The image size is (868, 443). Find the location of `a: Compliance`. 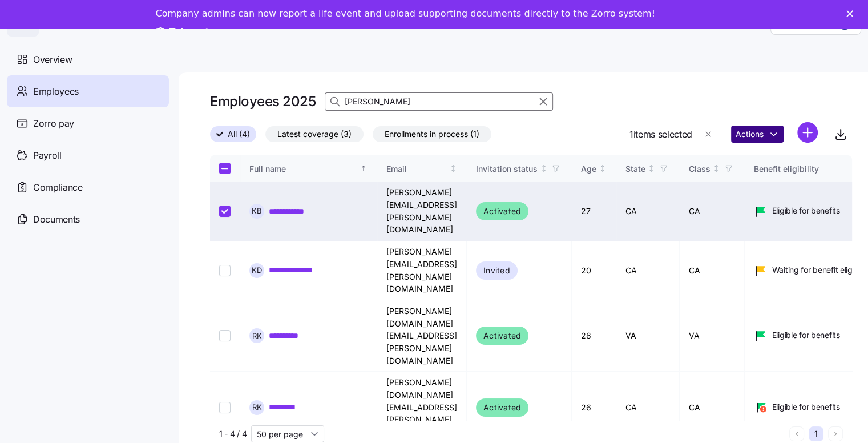

a: Compliance is located at coordinates (88, 187).